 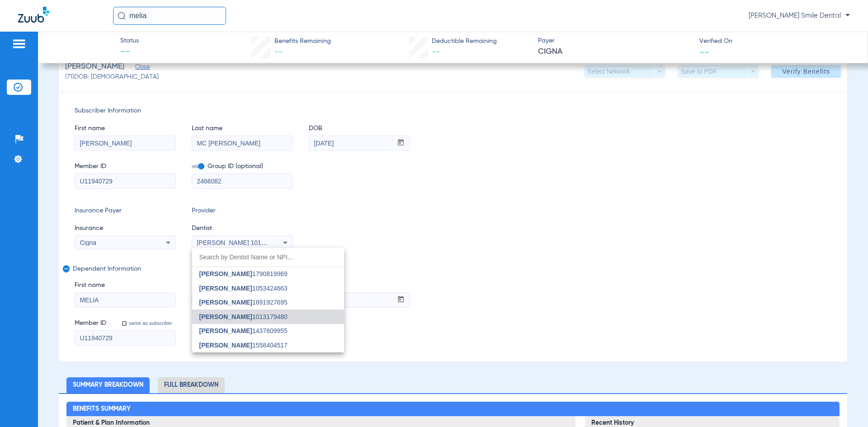 I want to click on span: 1790819969, so click(x=243, y=274).